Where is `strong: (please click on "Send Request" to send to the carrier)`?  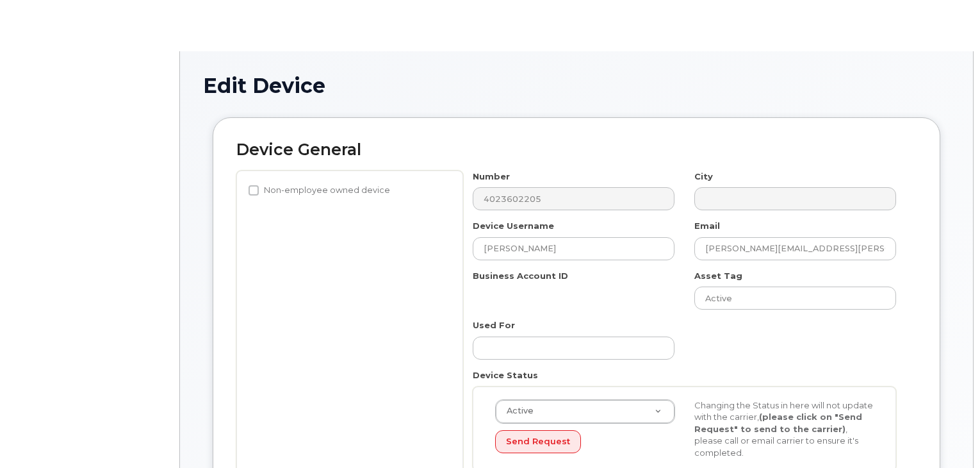
strong: (please click on "Send Request" to send to the carrier) is located at coordinates (779, 422).